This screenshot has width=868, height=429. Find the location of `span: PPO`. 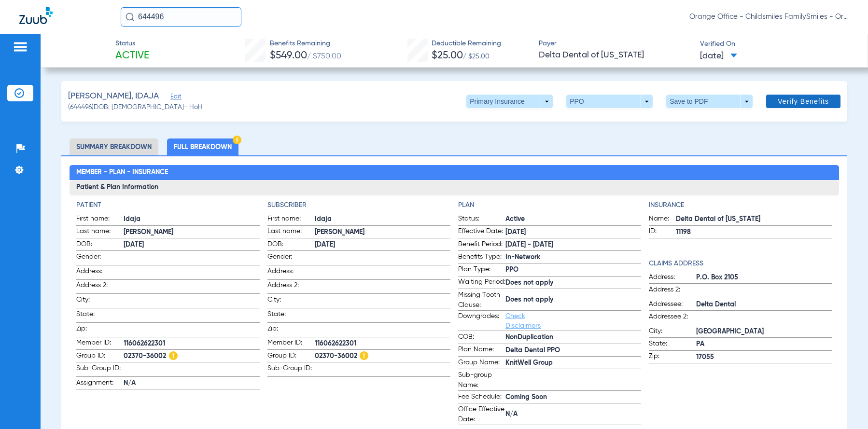

span: PPO is located at coordinates (573, 270).